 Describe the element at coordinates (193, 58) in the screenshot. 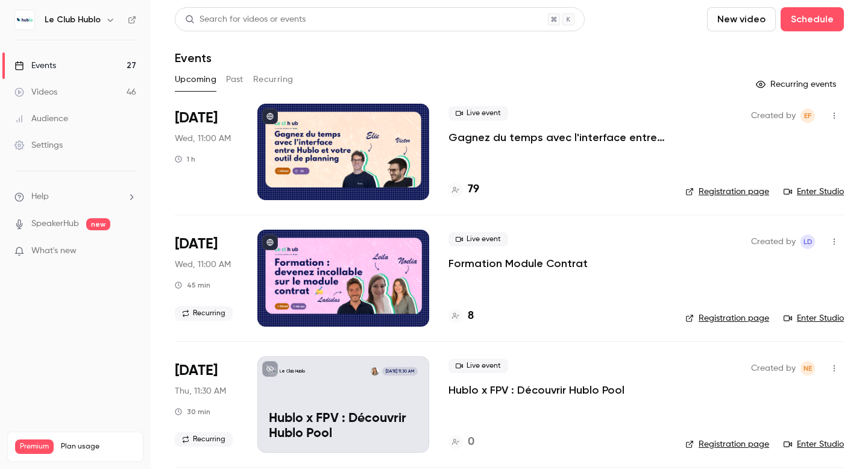

I see `h1: Events` at that location.